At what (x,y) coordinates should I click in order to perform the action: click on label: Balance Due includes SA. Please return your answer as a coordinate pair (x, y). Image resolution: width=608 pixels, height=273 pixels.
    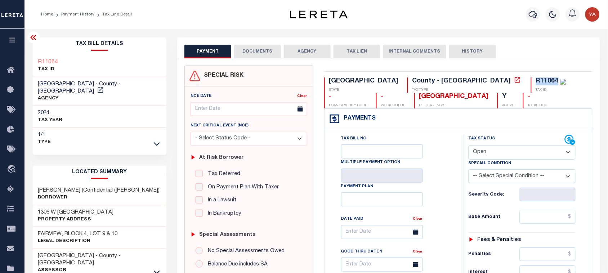
    Looking at the image, I should click on (236, 265).